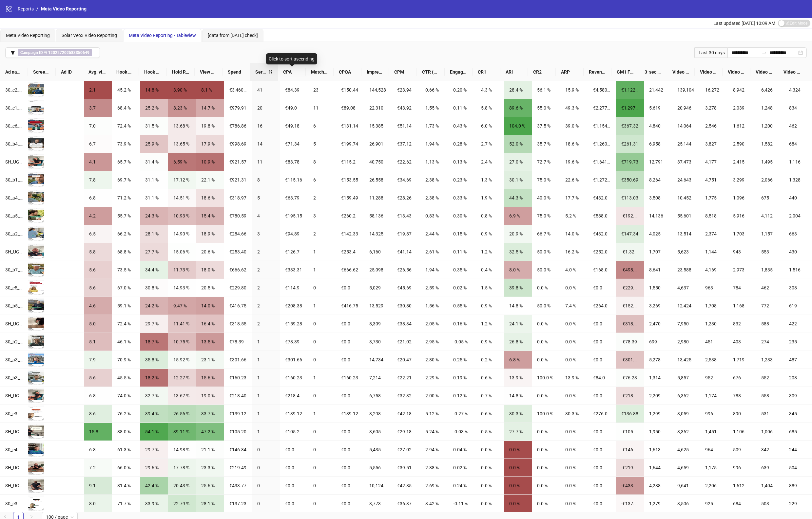 This screenshot has width=812, height=519. Describe the element at coordinates (685, 198) in the screenshot. I see `div: 10,452` at that location.